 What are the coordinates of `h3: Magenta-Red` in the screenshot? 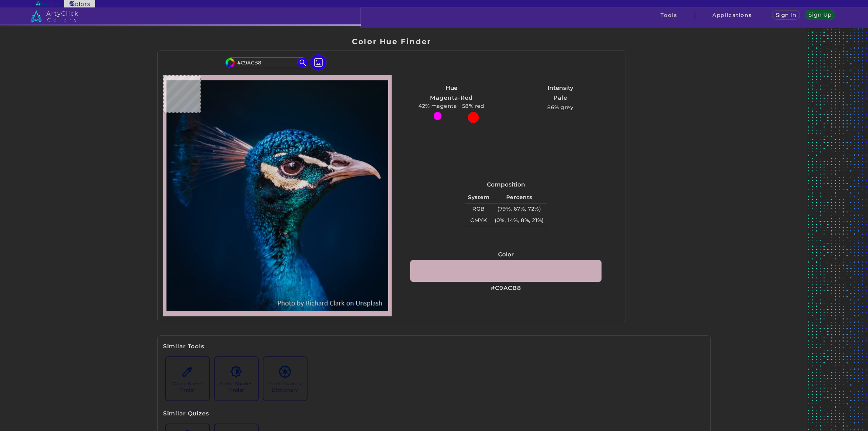 It's located at (451, 98).